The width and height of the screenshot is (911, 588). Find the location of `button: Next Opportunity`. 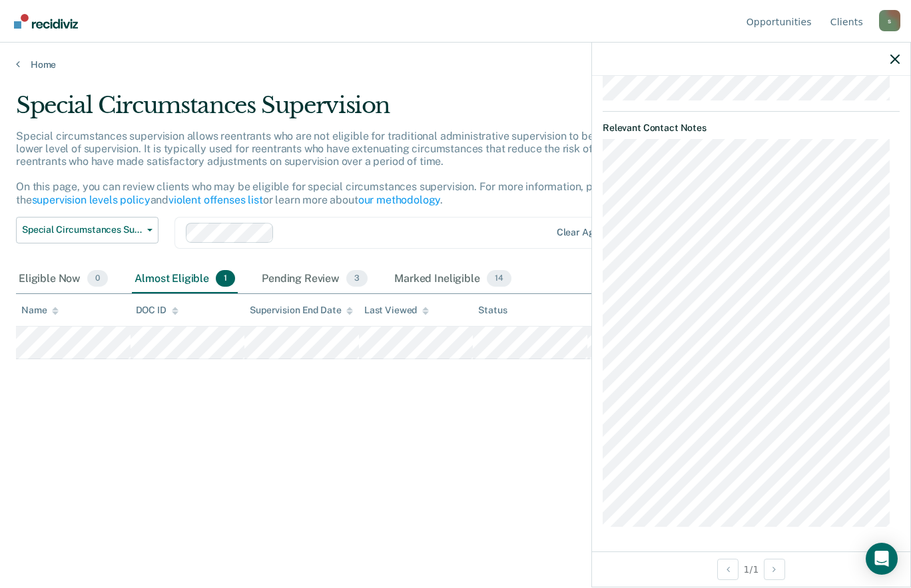

button: Next Opportunity is located at coordinates (774, 570).